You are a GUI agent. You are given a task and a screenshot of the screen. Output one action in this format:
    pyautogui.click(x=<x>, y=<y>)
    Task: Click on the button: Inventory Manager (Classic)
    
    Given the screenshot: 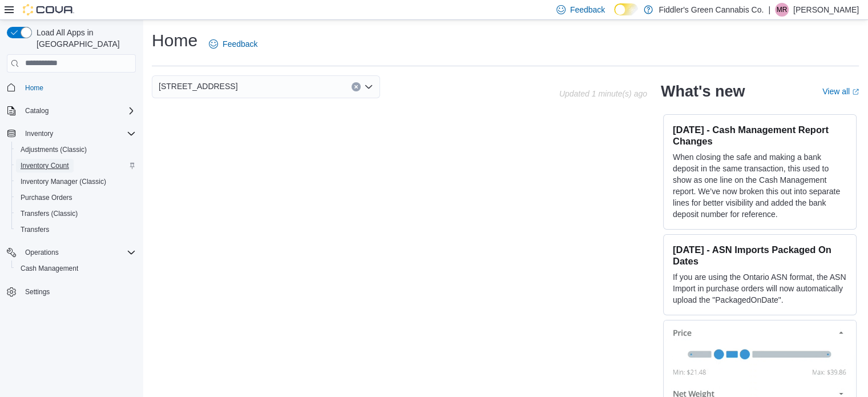 What is the action you would take?
    pyautogui.click(x=76, y=181)
    